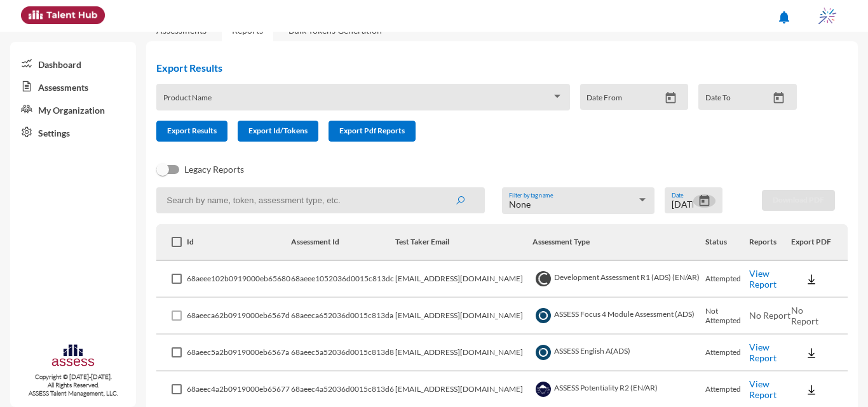 This screenshot has height=407, width=868. Describe the element at coordinates (192, 131) in the screenshot. I see `button: Export Results` at that location.